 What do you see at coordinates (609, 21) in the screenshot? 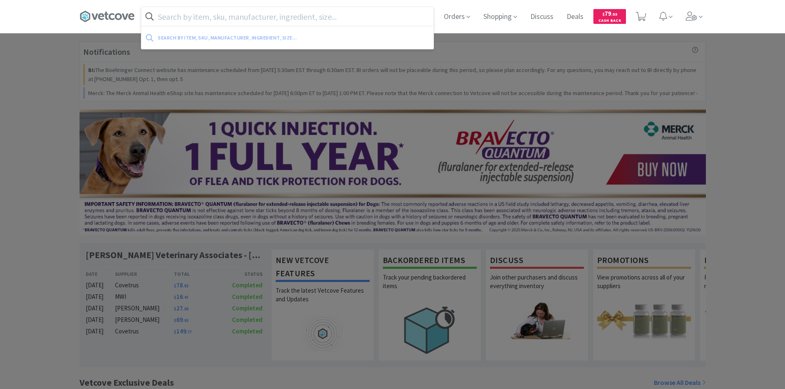
I see `span: Cash Back` at bounding box center [609, 21].